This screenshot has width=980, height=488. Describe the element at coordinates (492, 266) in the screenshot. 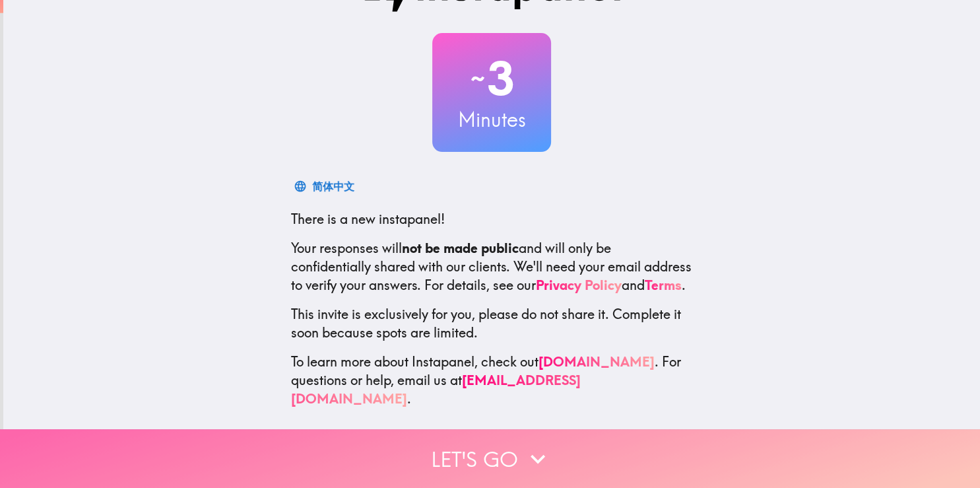

I see `p: Your responses will and will only be confidentially shared with our clients. We'll need your emai...` at that location.